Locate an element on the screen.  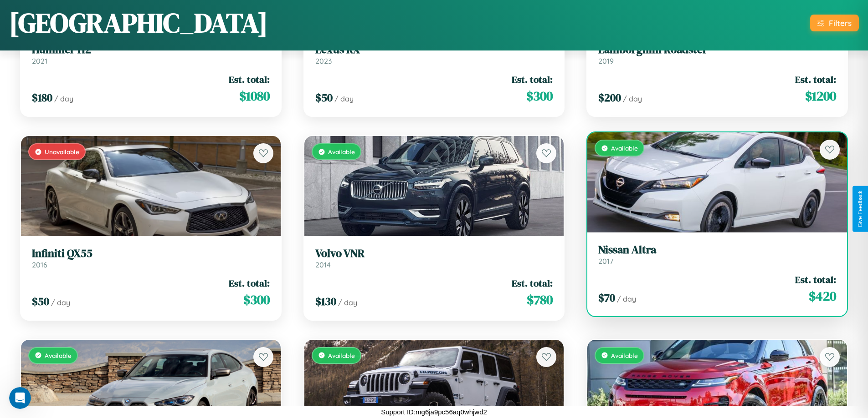
div: Give Feedback is located at coordinates (860, 209).